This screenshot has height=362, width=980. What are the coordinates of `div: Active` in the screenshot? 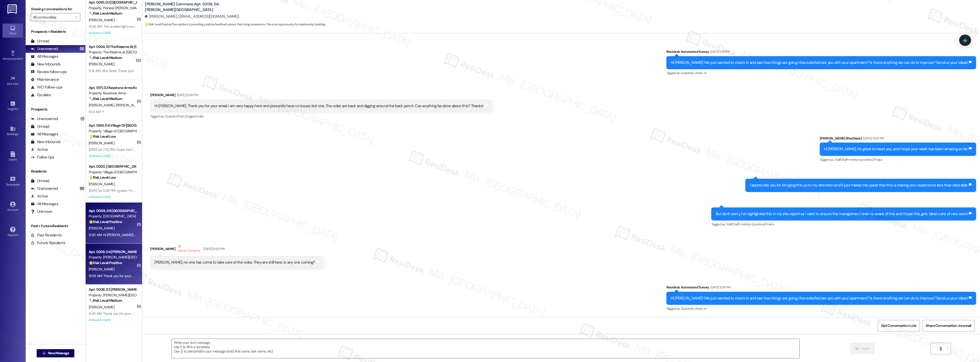 It's located at (39, 196).